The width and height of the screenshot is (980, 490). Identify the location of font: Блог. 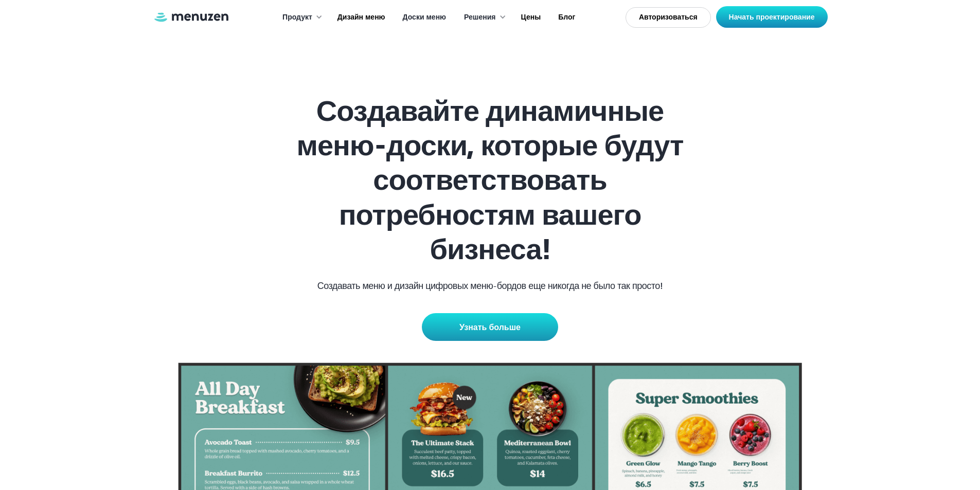
(566, 17).